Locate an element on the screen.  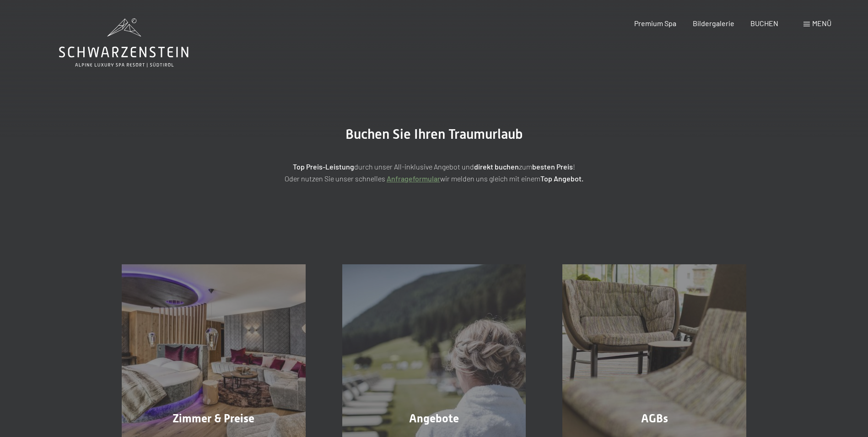
span: Menü is located at coordinates (822, 23).